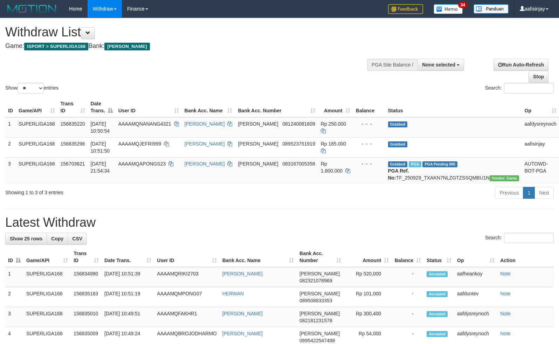 The height and width of the screenshot is (344, 559). I want to click on span: Rp 250.000, so click(333, 124).